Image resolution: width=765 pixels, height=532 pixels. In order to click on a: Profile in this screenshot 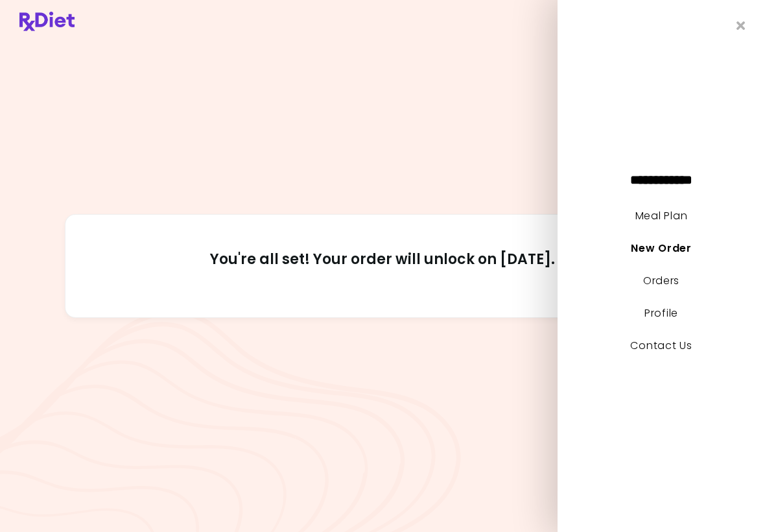, I will do `click(661, 312)`.